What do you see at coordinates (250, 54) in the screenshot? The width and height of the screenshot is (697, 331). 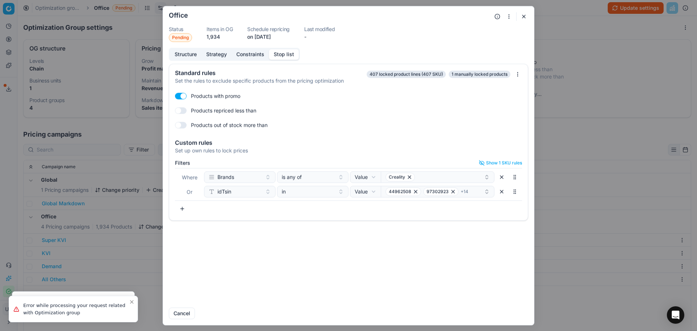 I see `button: Constraints` at bounding box center [250, 54].